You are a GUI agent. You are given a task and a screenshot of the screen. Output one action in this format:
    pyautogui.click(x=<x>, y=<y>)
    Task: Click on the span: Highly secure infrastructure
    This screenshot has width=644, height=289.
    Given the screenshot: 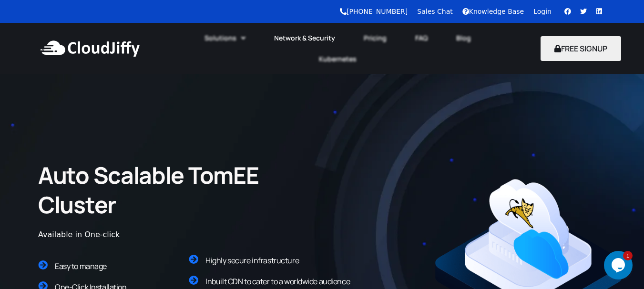 What is the action you would take?
    pyautogui.click(x=252, y=261)
    